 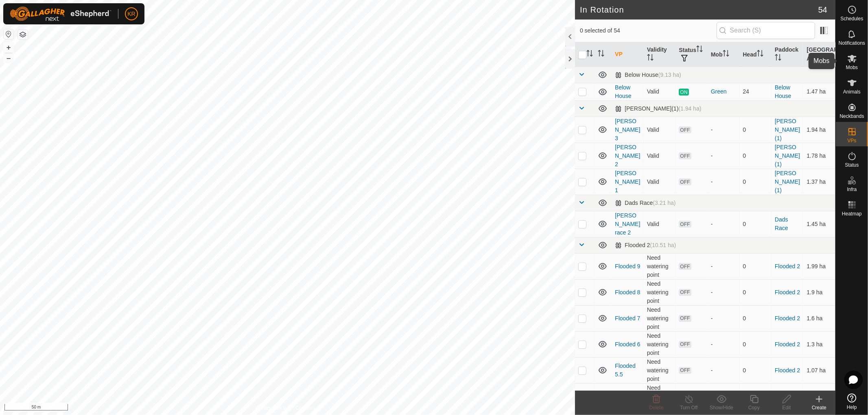 I want to click on a: Below House, so click(x=624, y=91).